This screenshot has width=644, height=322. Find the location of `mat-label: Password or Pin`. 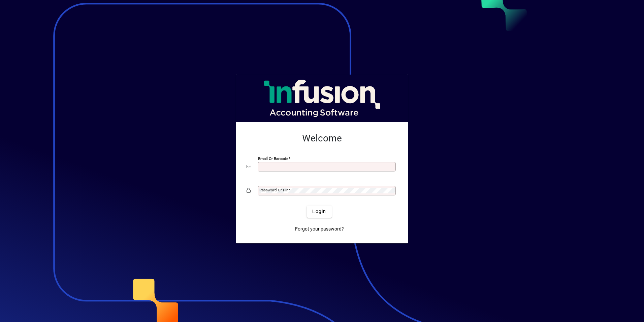

mat-label: Password or Pin is located at coordinates (274, 190).